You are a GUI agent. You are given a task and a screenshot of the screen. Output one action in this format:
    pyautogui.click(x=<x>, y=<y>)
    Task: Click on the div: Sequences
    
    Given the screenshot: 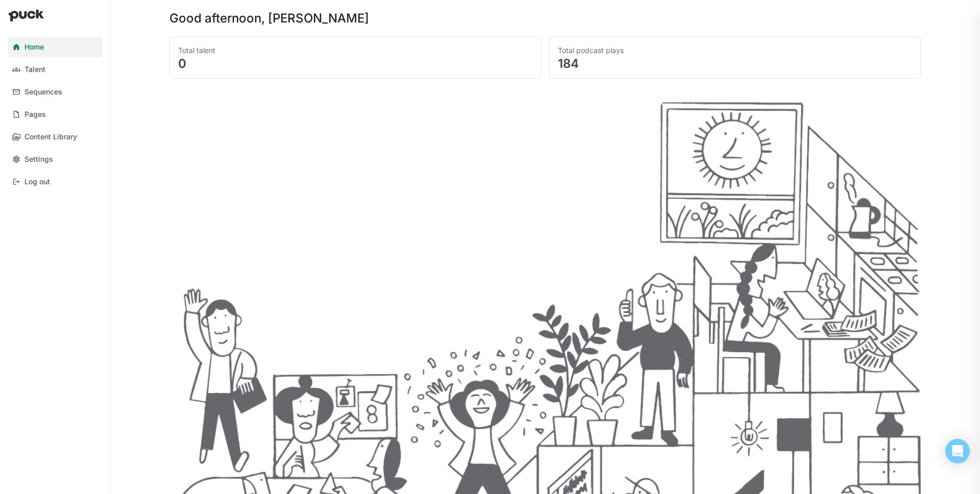 What is the action you would take?
    pyautogui.click(x=44, y=92)
    